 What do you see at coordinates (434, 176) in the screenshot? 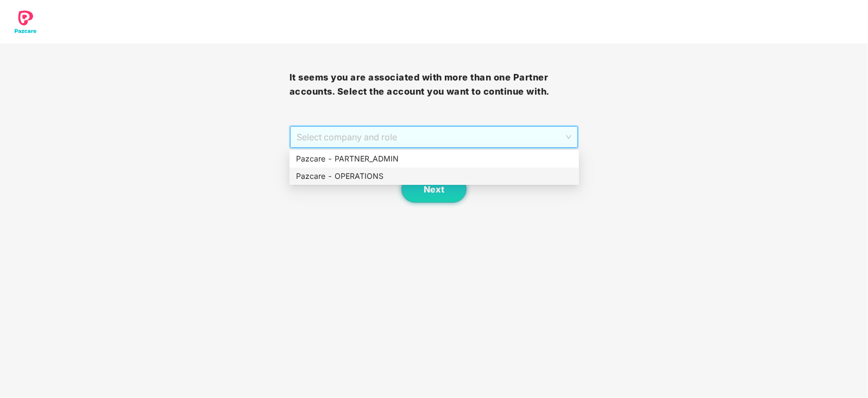
I see `div: Pazcare - OPERATIONS` at bounding box center [434, 176].